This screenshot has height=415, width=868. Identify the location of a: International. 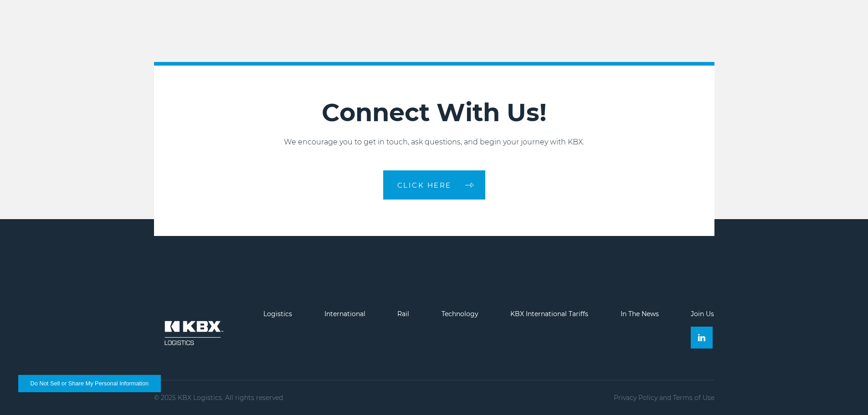
(345, 314).